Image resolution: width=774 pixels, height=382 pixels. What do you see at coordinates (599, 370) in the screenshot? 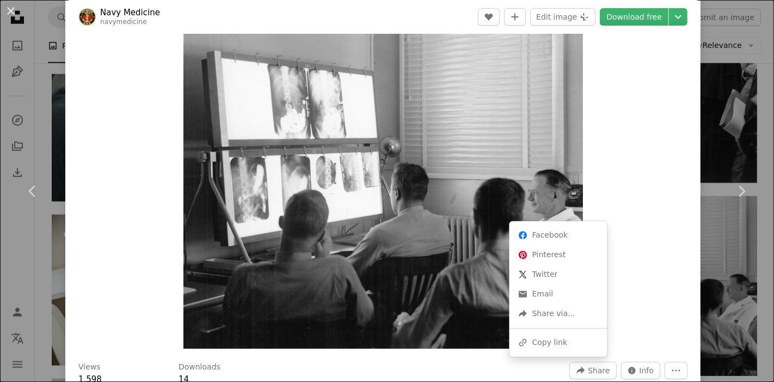
I see `span: Share` at bounding box center [599, 370].